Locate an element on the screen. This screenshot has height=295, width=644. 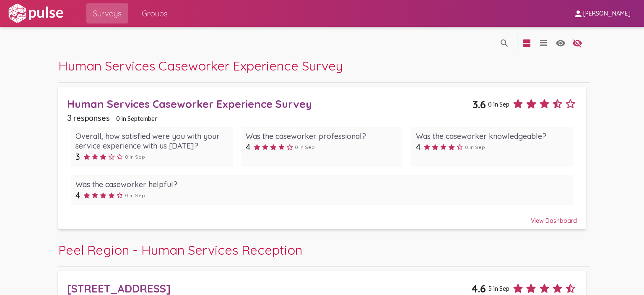
mat-icon: person is located at coordinates (578, 14).